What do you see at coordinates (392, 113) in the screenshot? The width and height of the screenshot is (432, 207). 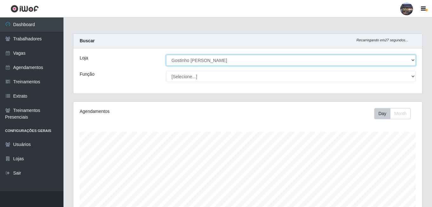 I see `div: First group` at bounding box center [392, 113].